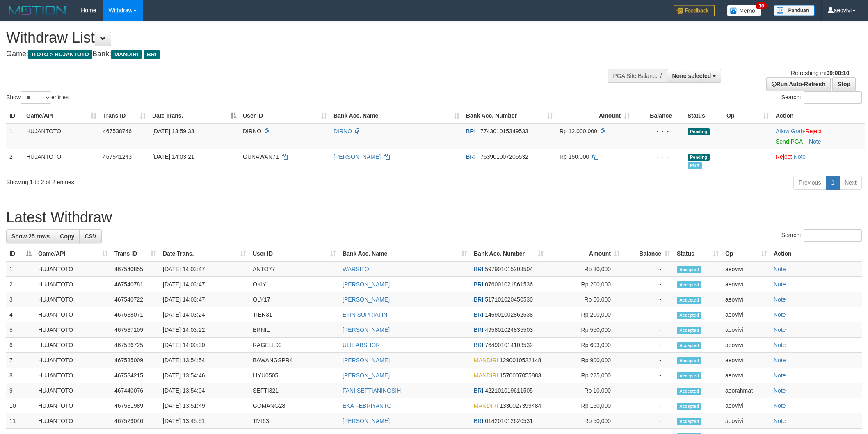 The width and height of the screenshot is (868, 434). What do you see at coordinates (509, 299) in the screenshot?
I see `span: Copy 517101020450530 to clipboard` at bounding box center [509, 299].